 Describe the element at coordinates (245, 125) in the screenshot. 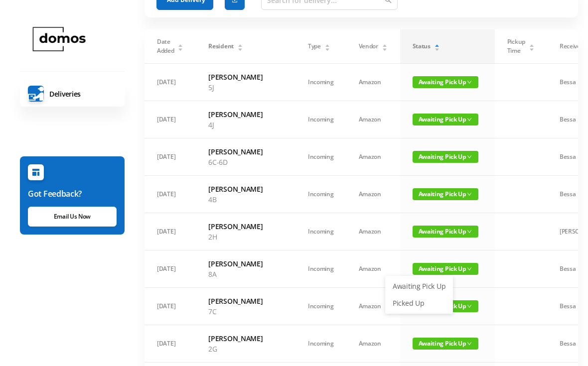

I see `p: 4J` at that location.